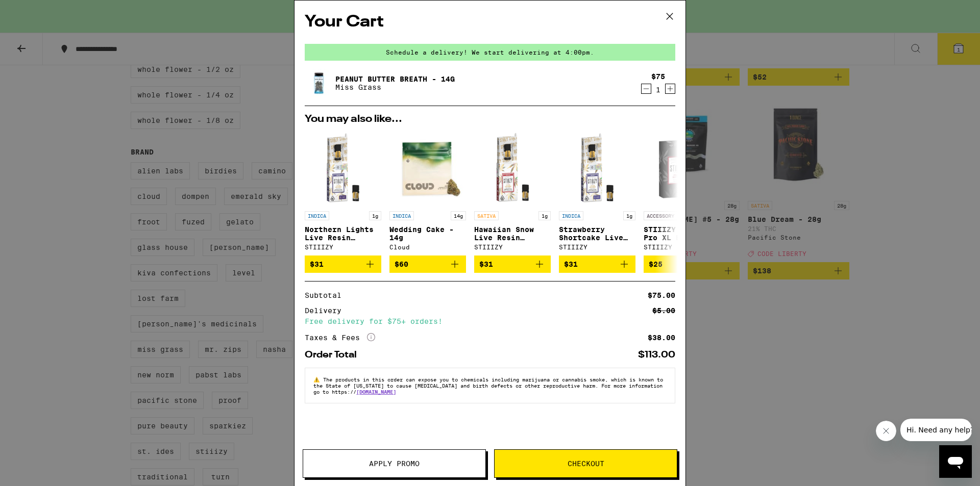 The image size is (980, 486). I want to click on h2: Your Cart, so click(490, 22).